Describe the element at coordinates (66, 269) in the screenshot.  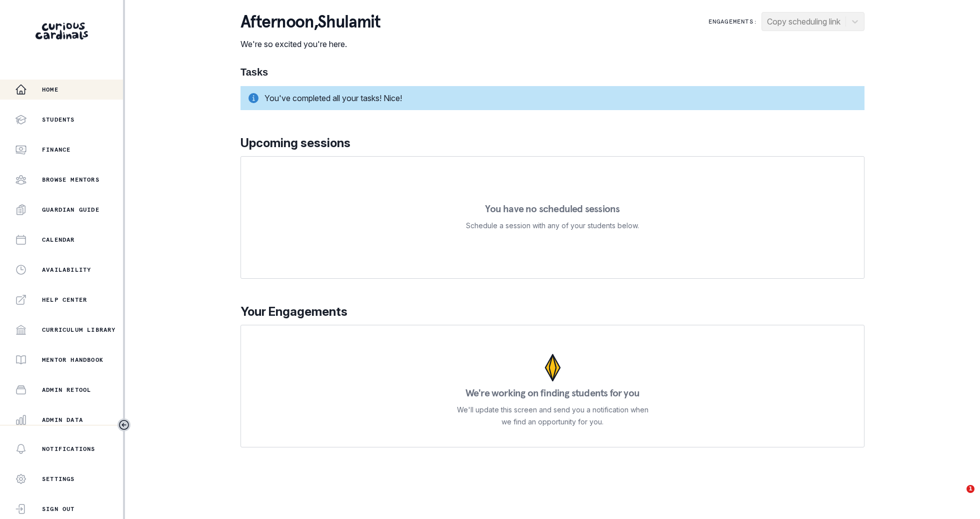
I see `p: Availability` at that location.